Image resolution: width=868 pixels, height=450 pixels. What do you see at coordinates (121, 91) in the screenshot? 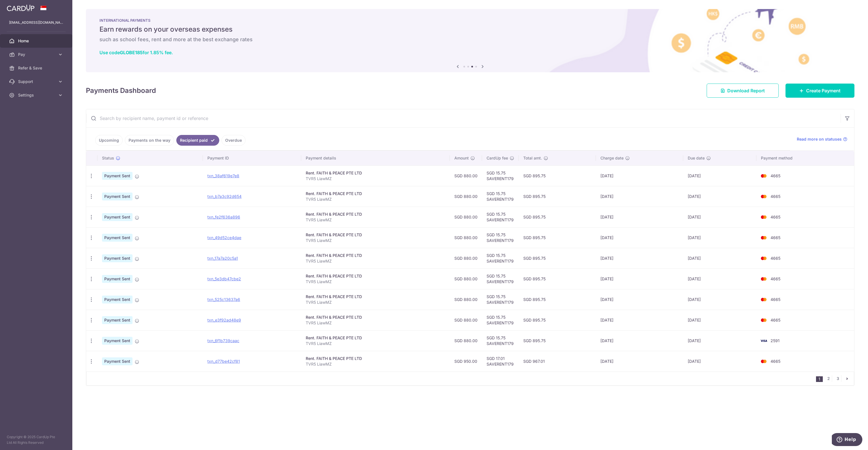
I see `h4: Payments Dashboard` at bounding box center [121, 91].